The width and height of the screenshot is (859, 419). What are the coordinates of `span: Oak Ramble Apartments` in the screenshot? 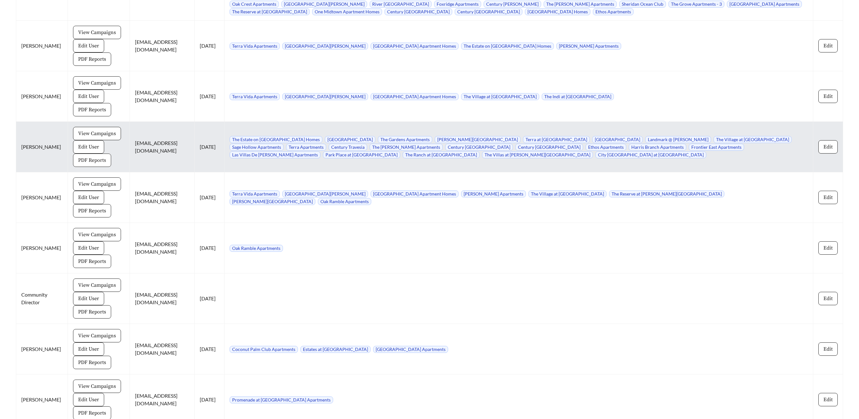 It's located at (256, 248).